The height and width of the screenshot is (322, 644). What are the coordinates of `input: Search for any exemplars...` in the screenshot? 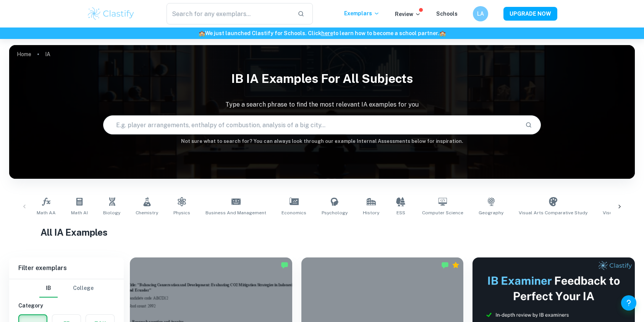 It's located at (229, 14).